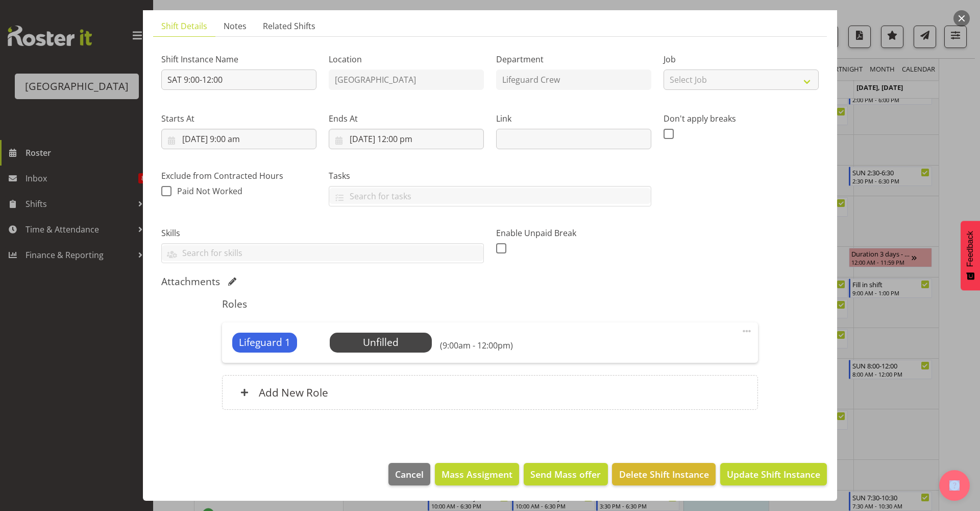 This screenshot has width=980, height=511. I want to click on label: Tasks, so click(490, 175).